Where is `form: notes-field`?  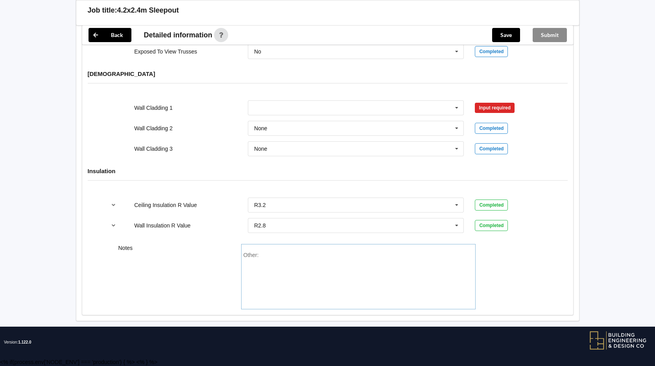 form: notes-field is located at coordinates (358, 277).